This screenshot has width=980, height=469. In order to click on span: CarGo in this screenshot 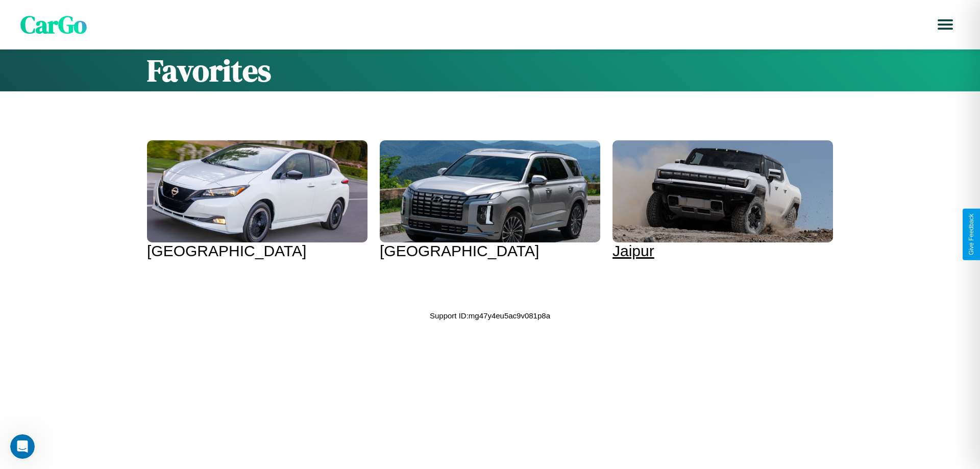, I will do `click(54, 24)`.